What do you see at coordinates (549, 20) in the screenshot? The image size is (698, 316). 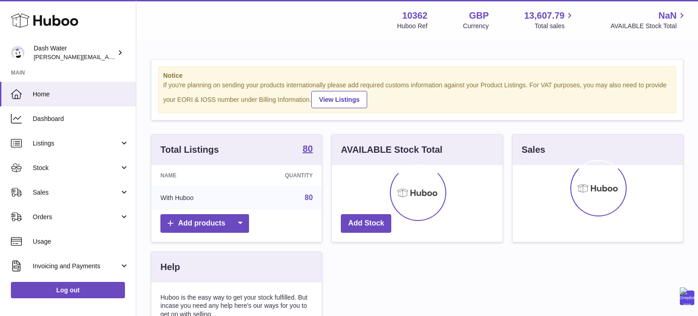 I see `a: 13,607.79 Total sales` at bounding box center [549, 20].